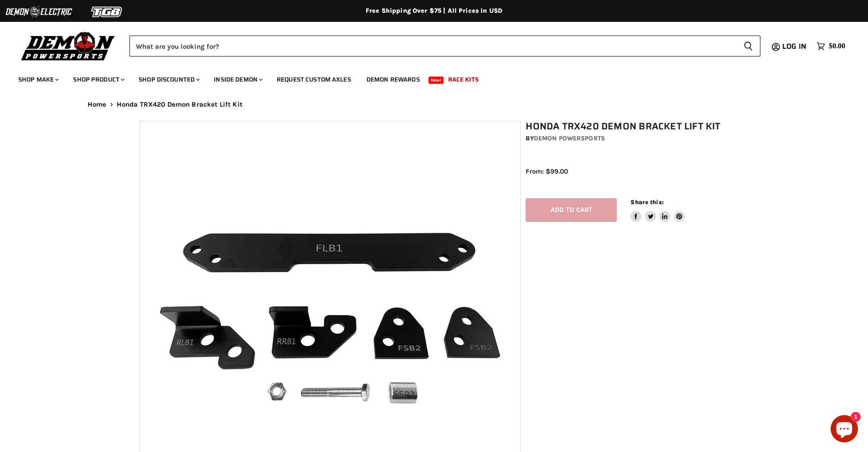  What do you see at coordinates (433, 46) in the screenshot?
I see `input: Search` at bounding box center [433, 46].